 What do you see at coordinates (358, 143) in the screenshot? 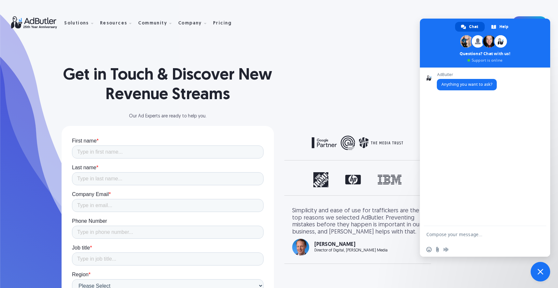
I see `div: 2 of 2` at bounding box center [358, 143].